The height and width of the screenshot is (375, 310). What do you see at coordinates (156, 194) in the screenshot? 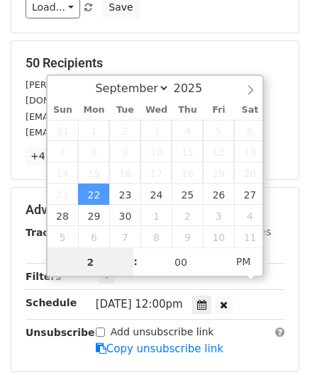
I see `span: September 24, 2025` at bounding box center [156, 194].